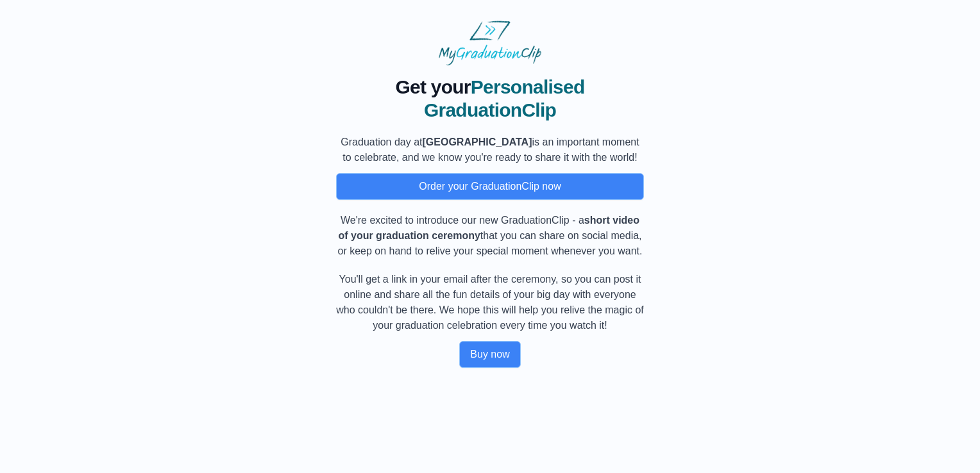  Describe the element at coordinates (490, 43) in the screenshot. I see `img: MyGraduationClip` at that location.